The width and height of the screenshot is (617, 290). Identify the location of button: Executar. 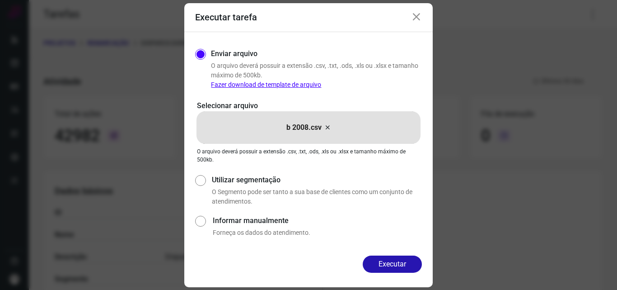
(392, 264).